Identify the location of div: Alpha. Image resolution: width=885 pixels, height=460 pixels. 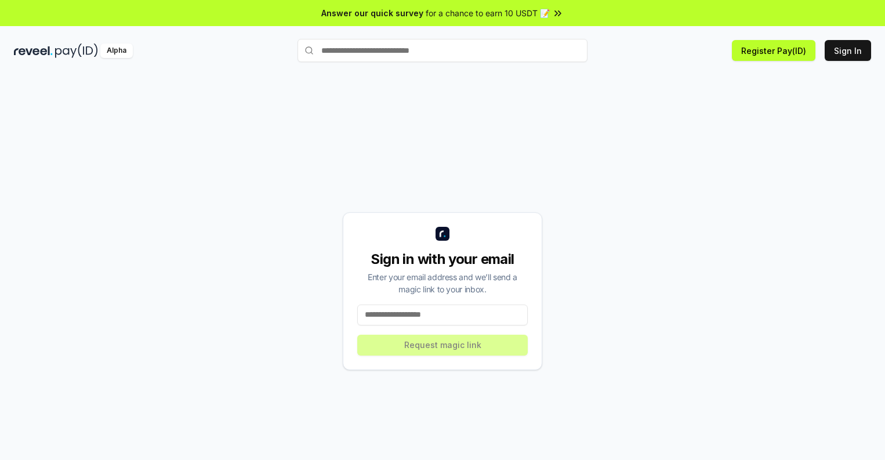
(117, 50).